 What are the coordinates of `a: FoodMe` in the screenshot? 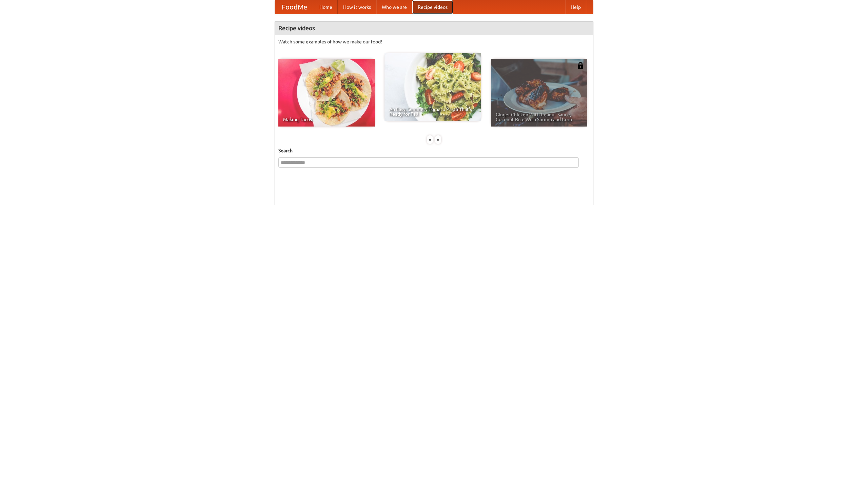 It's located at (294, 7).